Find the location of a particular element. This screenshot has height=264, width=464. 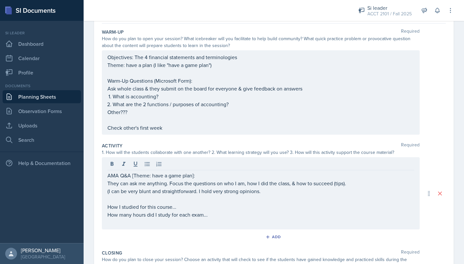

a: Dashboard is located at coordinates (42, 44).